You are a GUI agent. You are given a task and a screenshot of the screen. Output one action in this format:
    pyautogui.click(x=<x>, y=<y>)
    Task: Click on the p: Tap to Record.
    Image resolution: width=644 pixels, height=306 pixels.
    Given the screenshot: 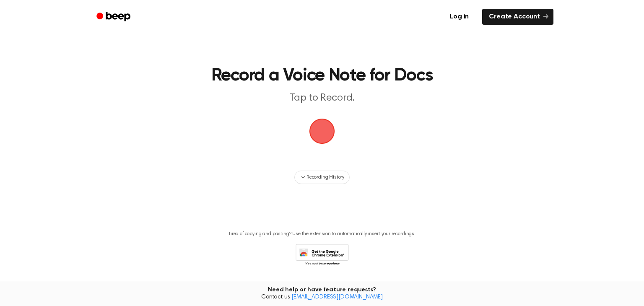 What is the action you would take?
    pyautogui.click(x=322, y=98)
    